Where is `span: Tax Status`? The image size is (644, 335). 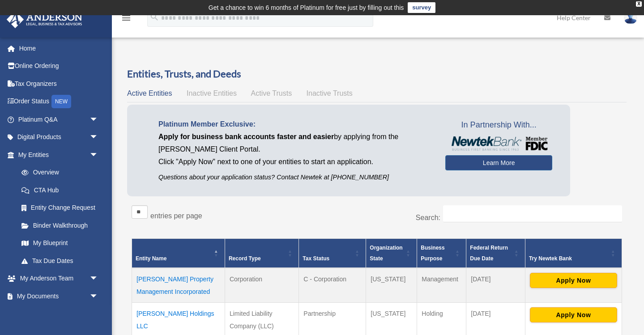 span: Tax Status is located at coordinates (316, 258).